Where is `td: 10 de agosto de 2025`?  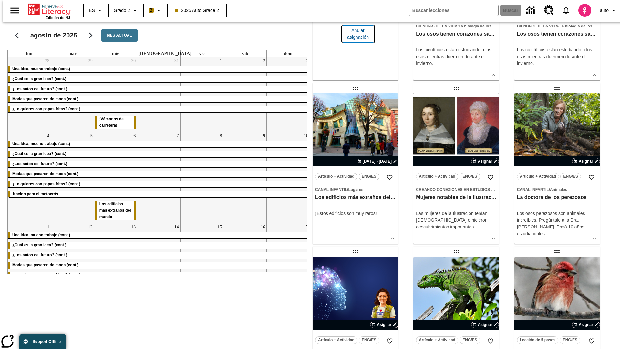 td: 10 de agosto de 2025 is located at coordinates (288, 177).